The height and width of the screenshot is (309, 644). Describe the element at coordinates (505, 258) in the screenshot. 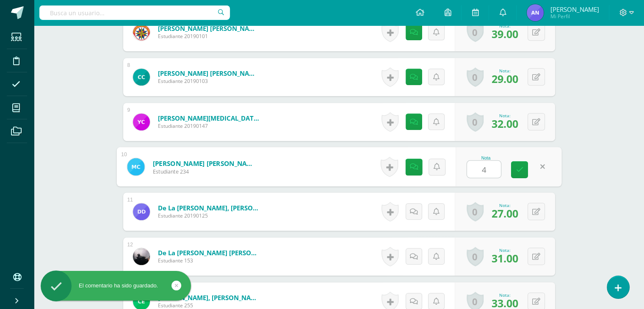

I see `span: 31.00` at that location.